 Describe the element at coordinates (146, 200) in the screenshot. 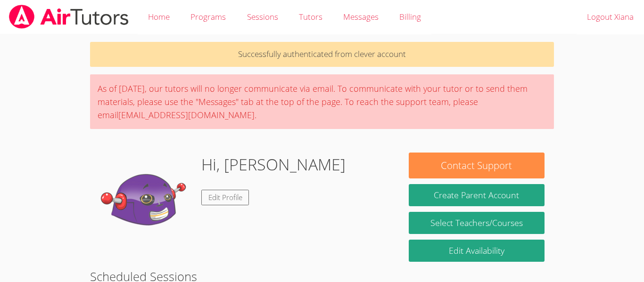

I see `img: default.png` at that location.